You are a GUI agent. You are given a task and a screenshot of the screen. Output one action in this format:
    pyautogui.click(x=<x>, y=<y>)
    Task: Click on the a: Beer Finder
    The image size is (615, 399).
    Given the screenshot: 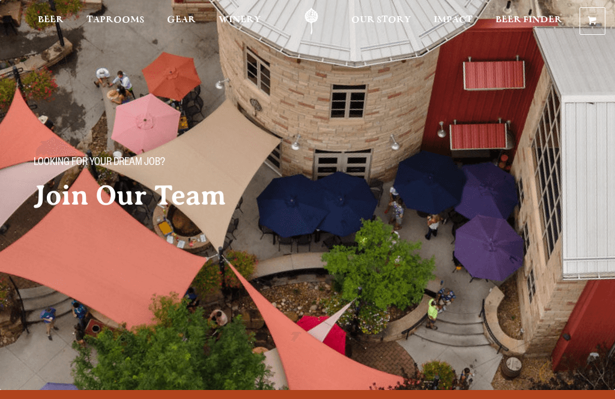 What is the action you would take?
    pyautogui.click(x=528, y=21)
    